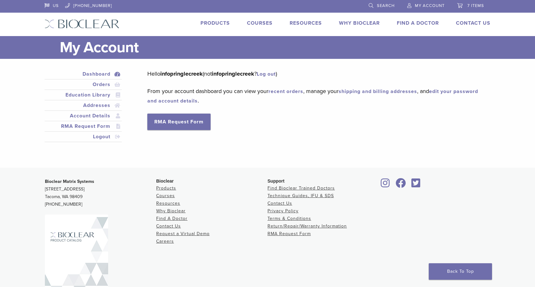 The image size is (535, 287). I want to click on span: My Account, so click(430, 6).